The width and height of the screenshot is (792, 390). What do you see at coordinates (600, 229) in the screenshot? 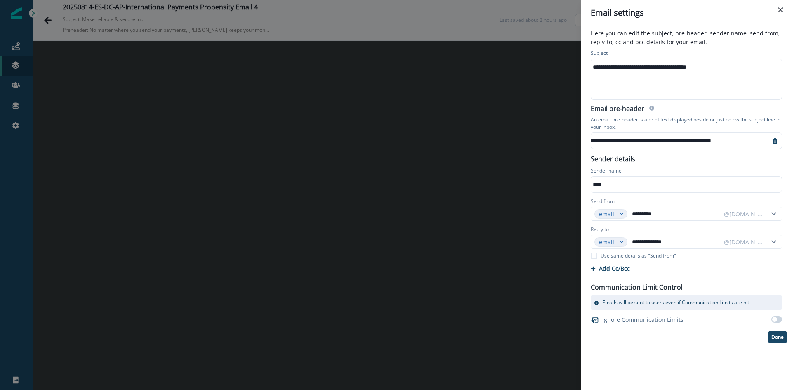
I see `label: Reply to` at bounding box center [600, 229].